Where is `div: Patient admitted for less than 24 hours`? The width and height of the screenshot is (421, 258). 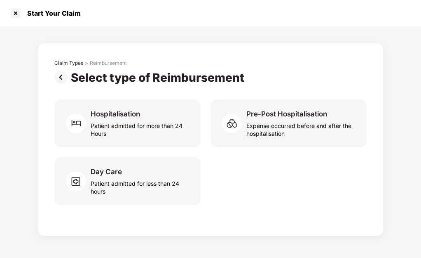 div: Patient admitted for less than 24 hours is located at coordinates (141, 186).